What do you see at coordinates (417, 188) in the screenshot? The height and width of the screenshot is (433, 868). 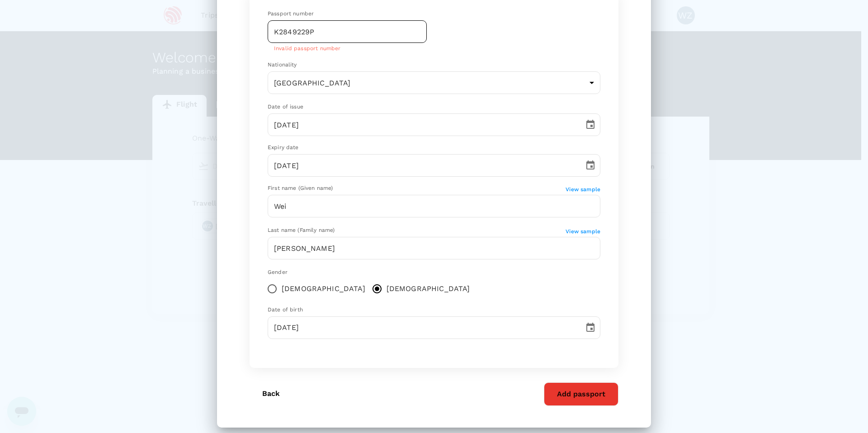 I see `div: First name (Given name)` at bounding box center [417, 188].